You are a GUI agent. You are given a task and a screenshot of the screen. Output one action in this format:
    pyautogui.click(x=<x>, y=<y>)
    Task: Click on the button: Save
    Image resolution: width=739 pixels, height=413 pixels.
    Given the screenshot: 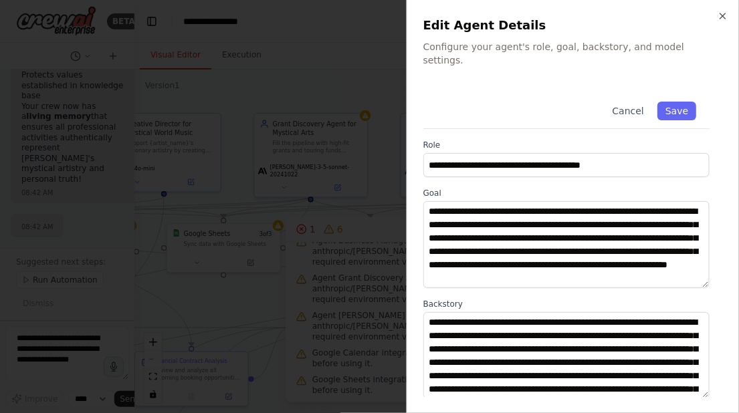 What is the action you would take?
    pyautogui.click(x=677, y=111)
    